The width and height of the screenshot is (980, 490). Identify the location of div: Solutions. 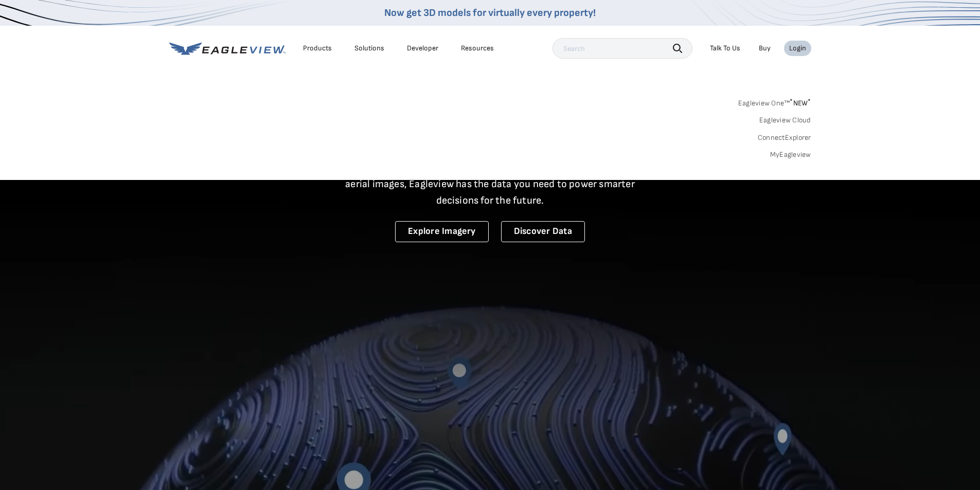
(369, 49).